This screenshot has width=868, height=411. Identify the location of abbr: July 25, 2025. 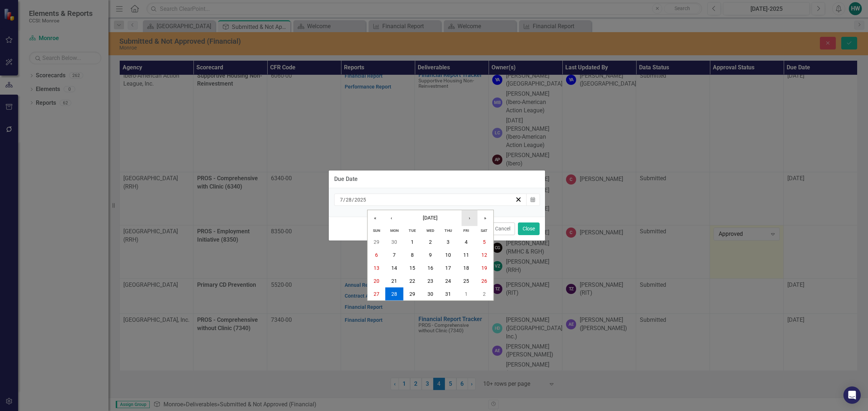
(466, 281).